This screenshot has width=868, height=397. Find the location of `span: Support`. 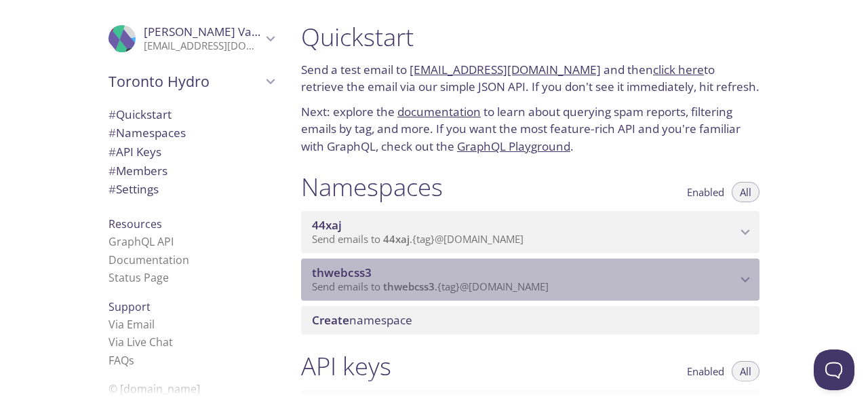

span: Support is located at coordinates (129, 307).